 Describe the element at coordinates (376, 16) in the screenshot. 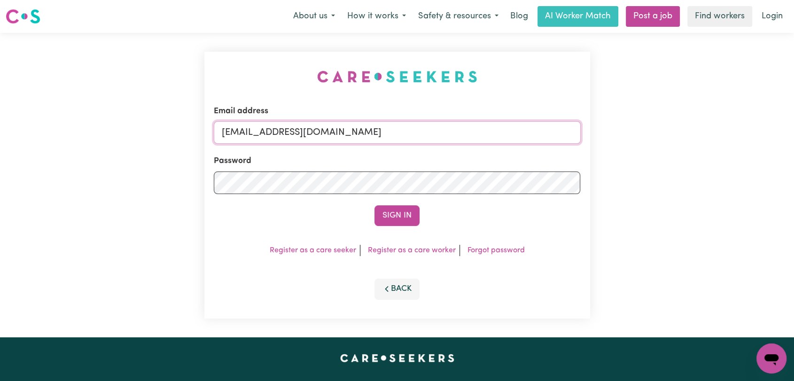

I see `button: How it works` at that location.